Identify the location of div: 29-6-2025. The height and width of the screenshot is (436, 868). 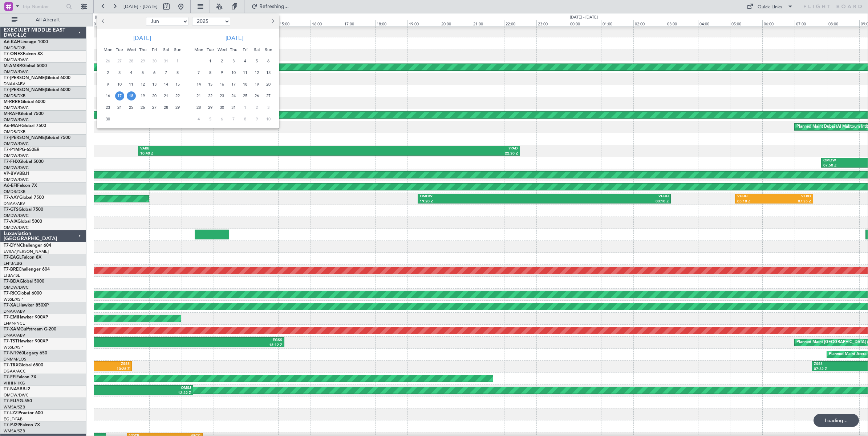
(177, 107).